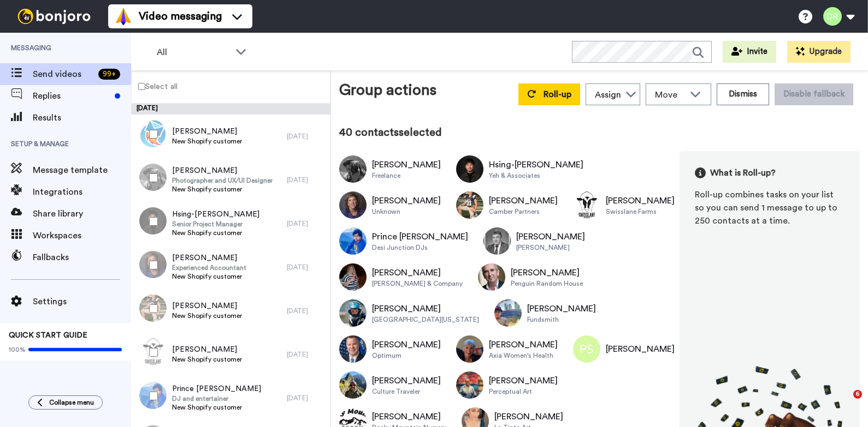  What do you see at coordinates (523, 392) in the screenshot?
I see `div: Perceptual Art` at bounding box center [523, 392].